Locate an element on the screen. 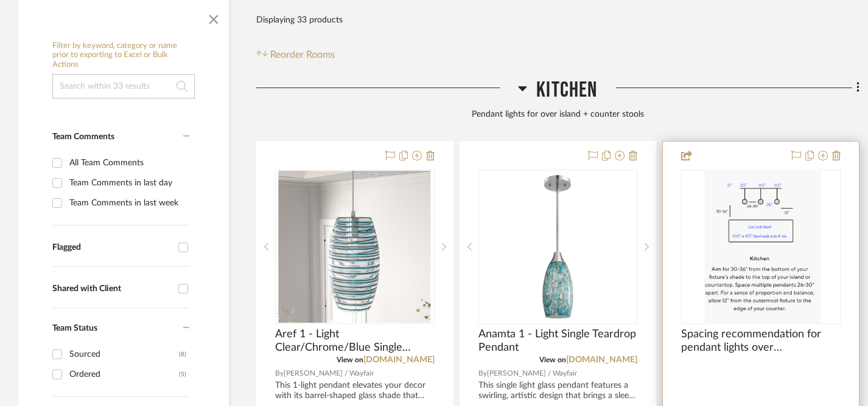  h6: Filter by keyword, category or name prior to exporting to Excel or Bulk Actions is located at coordinates (123, 55).